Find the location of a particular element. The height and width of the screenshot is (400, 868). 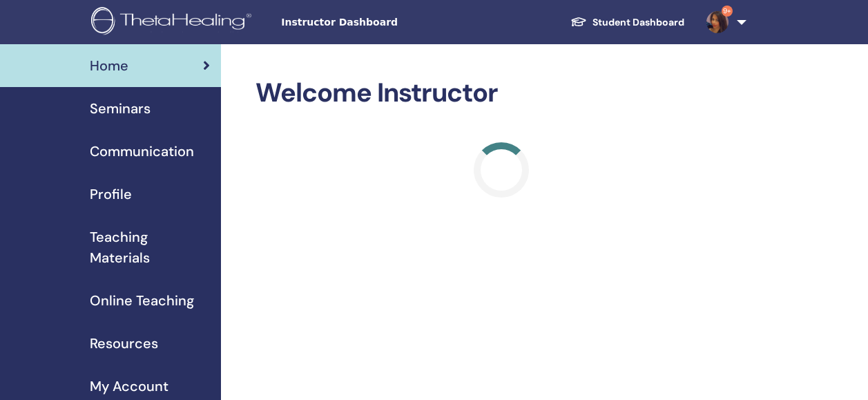

span: Home is located at coordinates (109, 65).